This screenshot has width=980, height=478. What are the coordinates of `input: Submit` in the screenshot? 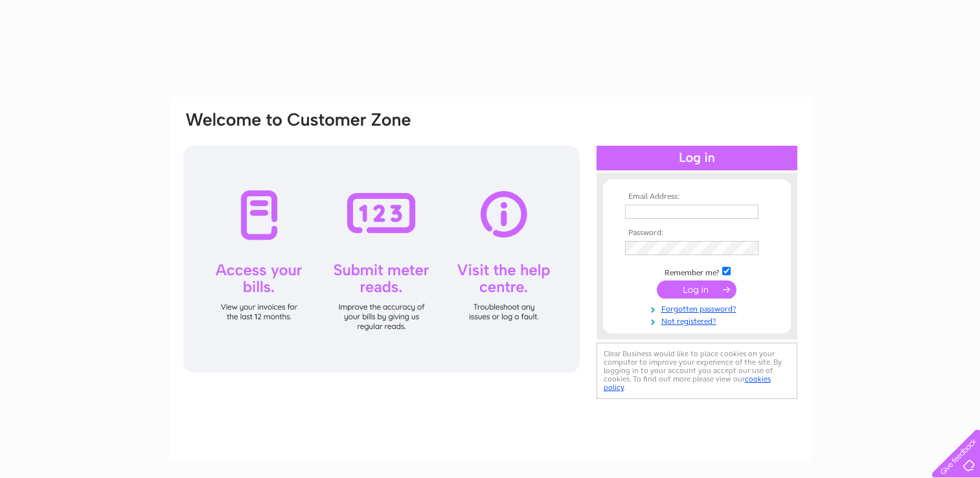 It's located at (696, 290).